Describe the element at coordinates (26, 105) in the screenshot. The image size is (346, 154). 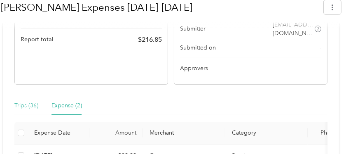
I see `div: Trips (36)` at that location.